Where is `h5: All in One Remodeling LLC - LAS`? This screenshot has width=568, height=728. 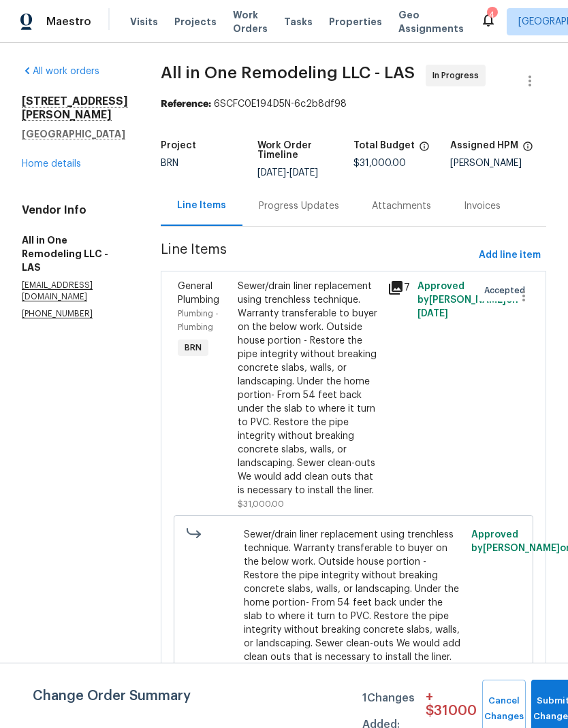
h5: All in One Remodeling LLC - LAS is located at coordinates (74, 254).